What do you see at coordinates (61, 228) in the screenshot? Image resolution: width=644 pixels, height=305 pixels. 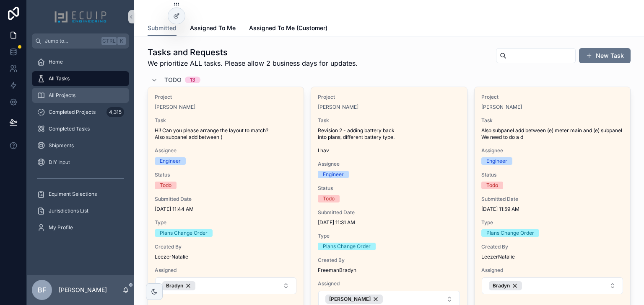 I see `span: My Profile` at bounding box center [61, 228].